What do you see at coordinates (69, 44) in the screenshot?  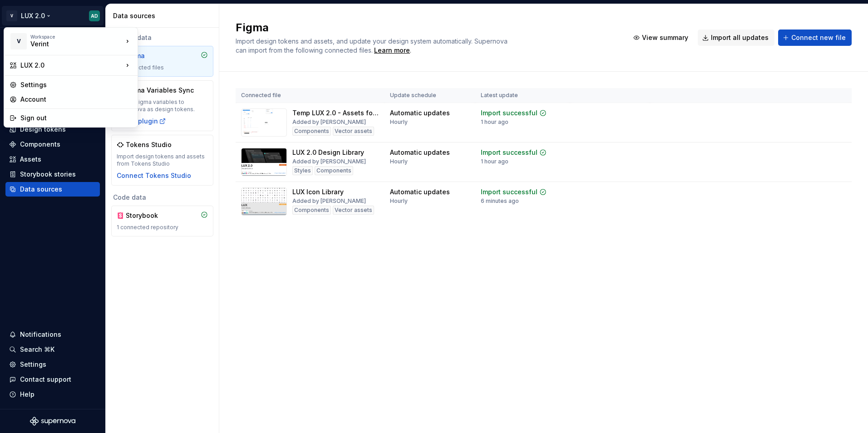 I see `div: Verint` at bounding box center [69, 44].